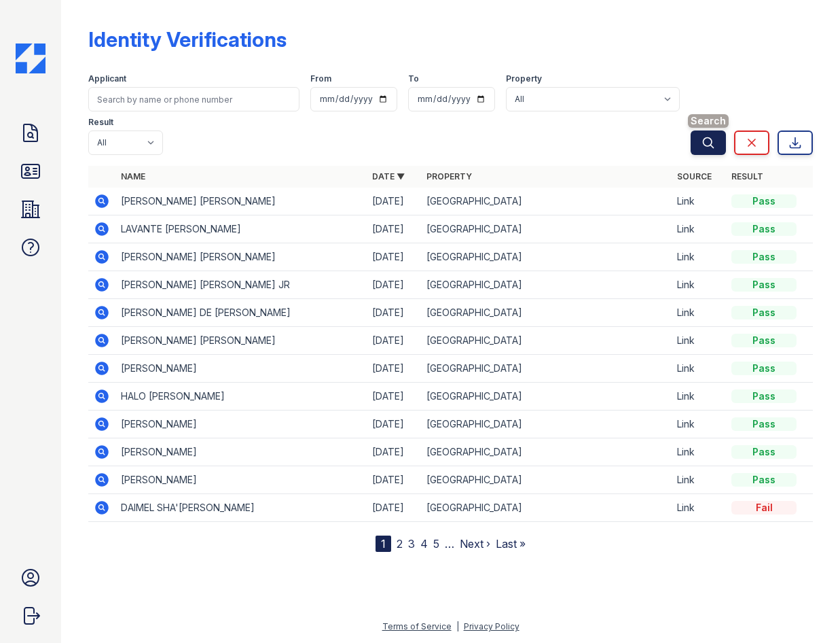  What do you see at coordinates (708, 121) in the screenshot?
I see `span: Search` at bounding box center [708, 121].